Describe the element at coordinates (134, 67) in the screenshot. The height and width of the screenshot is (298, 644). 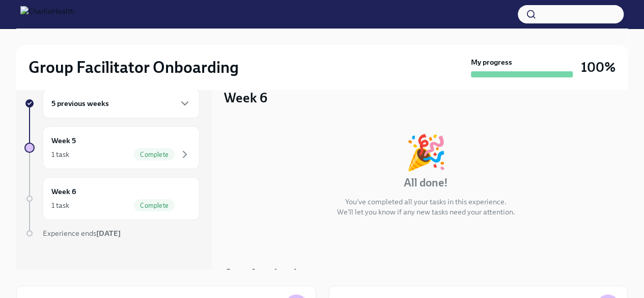
I see `h2: Group Facilitator Onboarding` at that location.